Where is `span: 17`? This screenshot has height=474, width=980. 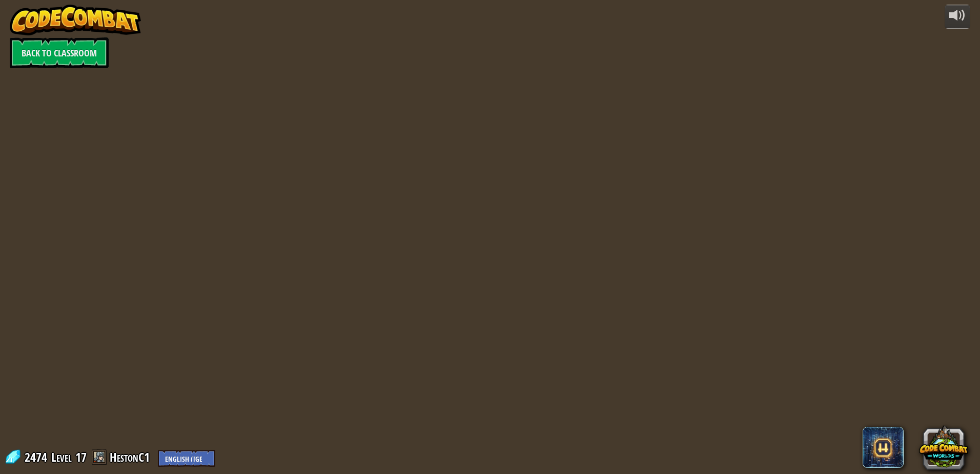 span: 17 is located at coordinates (81, 457).